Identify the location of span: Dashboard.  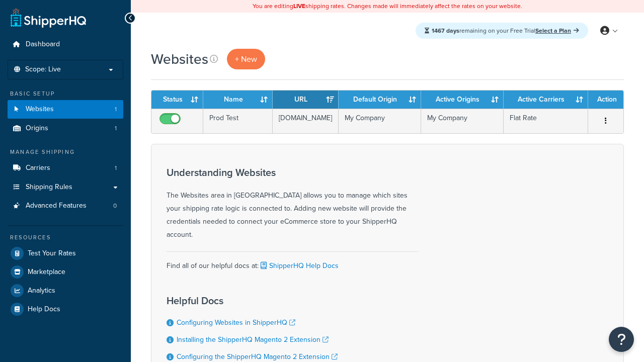
(42, 44).